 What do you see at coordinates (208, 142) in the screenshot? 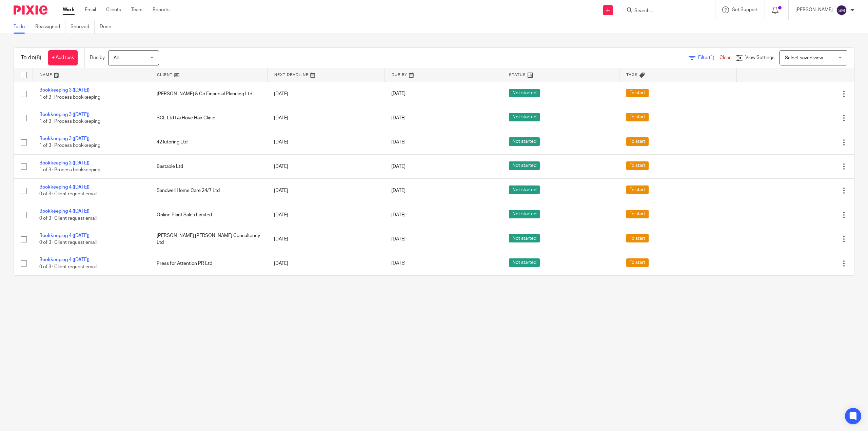
I see `td: 42Tutoring Ltd` at bounding box center [208, 142].